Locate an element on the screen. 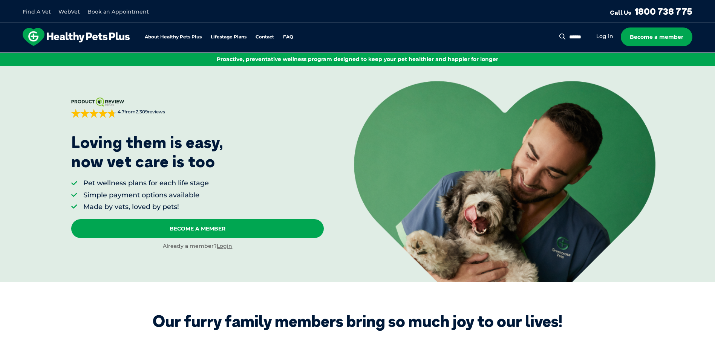 The width and height of the screenshot is (715, 348). p: Loving them is easy, now vet care is too is located at coordinates (147, 152).